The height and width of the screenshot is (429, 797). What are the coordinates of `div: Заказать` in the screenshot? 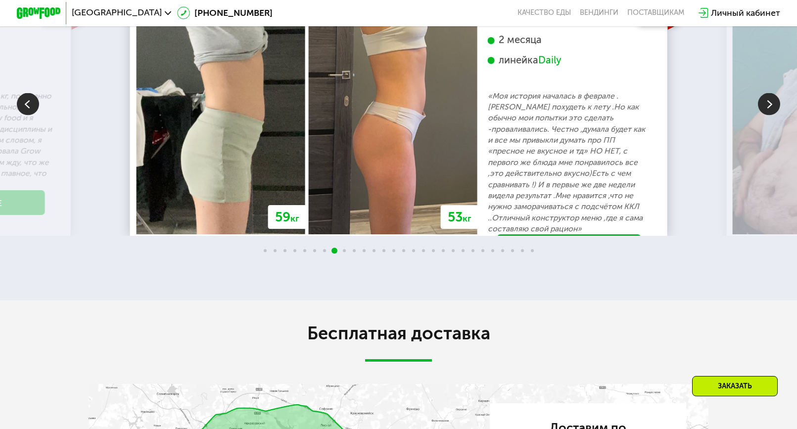 It's located at (735, 386).